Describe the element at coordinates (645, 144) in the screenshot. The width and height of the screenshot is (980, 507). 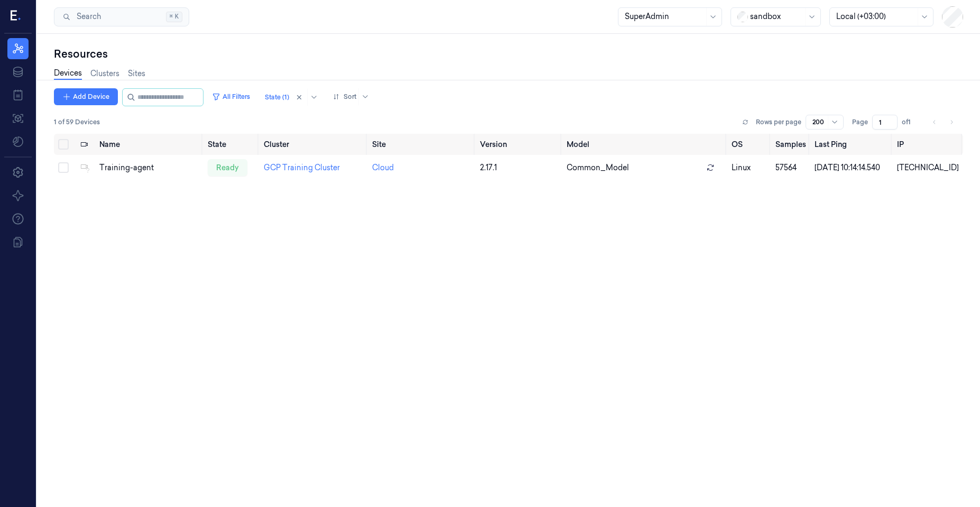
I see `th: Model` at that location.